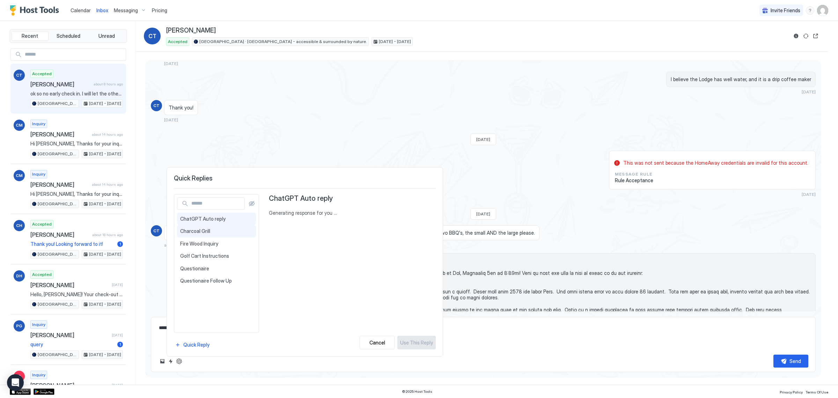 This screenshot has height=398, width=838. Describe the element at coordinates (417, 342) in the screenshot. I see `button: Use This Reply` at that location.